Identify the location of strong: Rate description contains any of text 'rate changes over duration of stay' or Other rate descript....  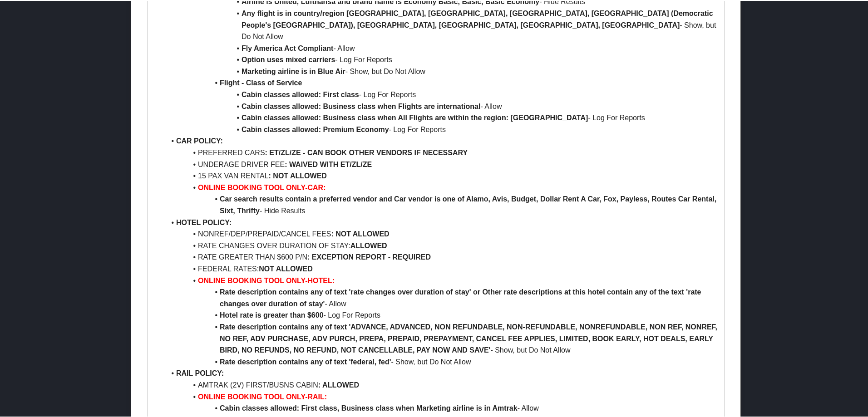
(462, 297).